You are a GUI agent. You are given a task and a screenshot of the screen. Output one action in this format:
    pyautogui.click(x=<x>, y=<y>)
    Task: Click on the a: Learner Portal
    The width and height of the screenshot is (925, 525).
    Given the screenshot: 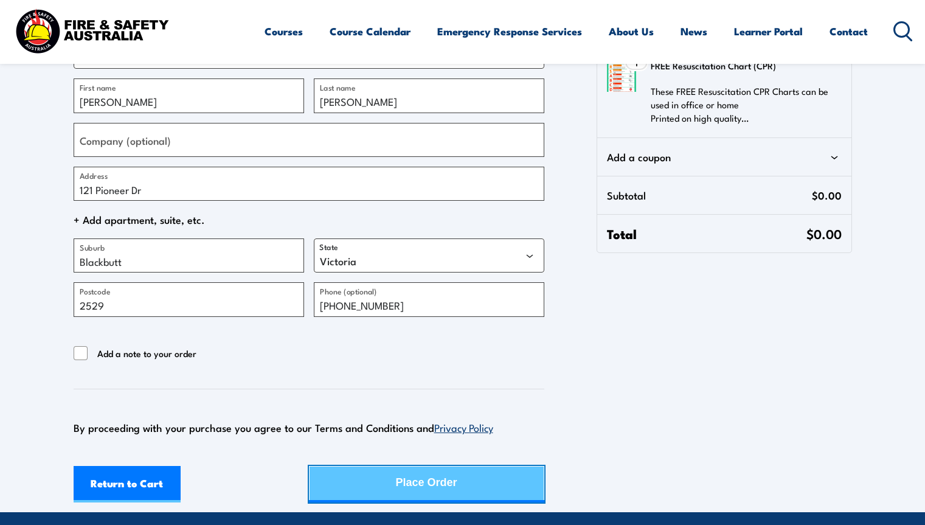 What is the action you would take?
    pyautogui.click(x=768, y=31)
    